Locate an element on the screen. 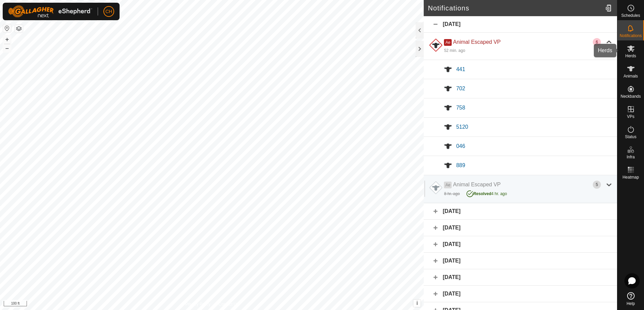  span: i is located at coordinates (417, 303).